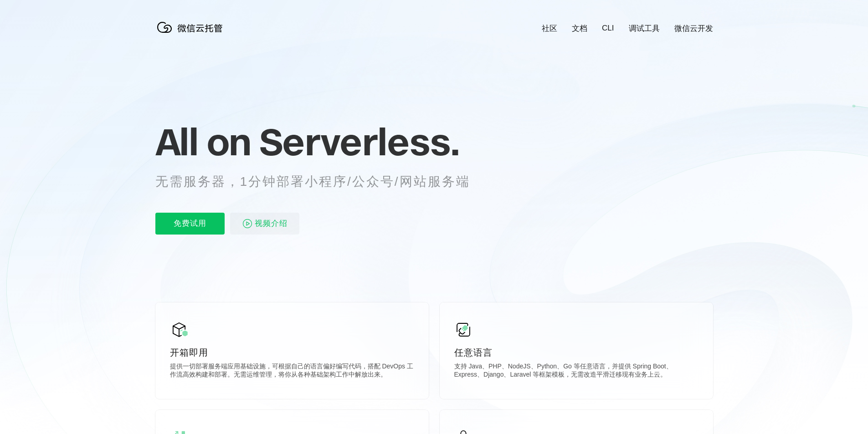  What do you see at coordinates (576, 352) in the screenshot?
I see `p: 任意语言` at bounding box center [576, 352].